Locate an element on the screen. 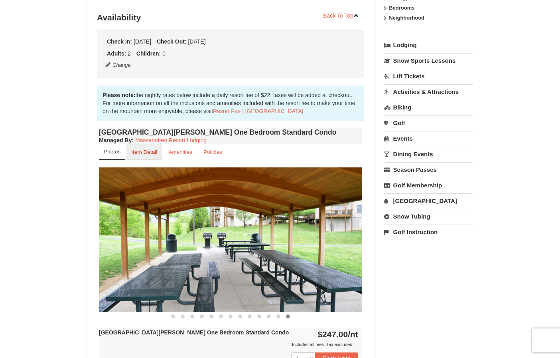  a: Item Detail is located at coordinates (144, 152).